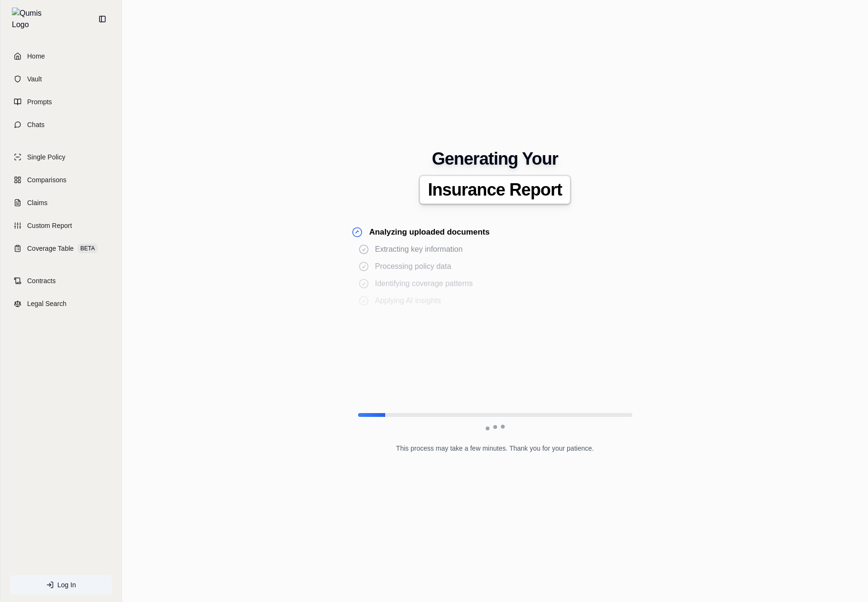 This screenshot has width=868, height=602. Describe the element at coordinates (429, 231) in the screenshot. I see `span: Analyzing uploaded documents` at that location.